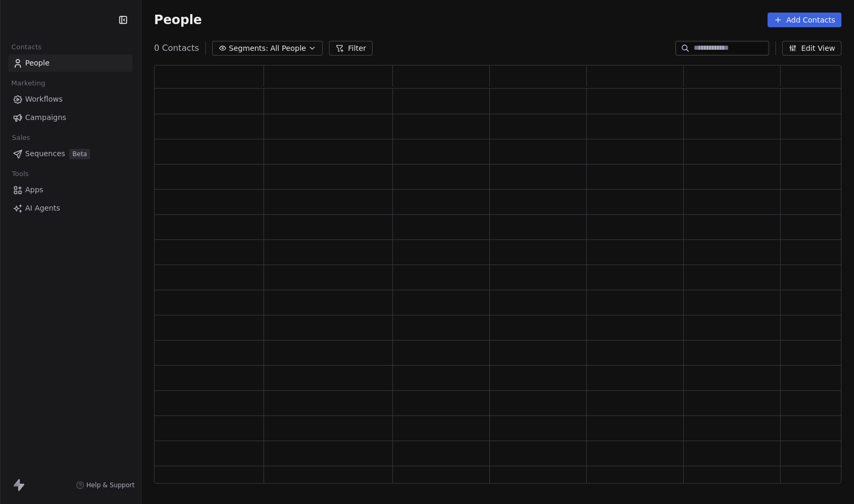  I want to click on span: Campaigns, so click(46, 117).